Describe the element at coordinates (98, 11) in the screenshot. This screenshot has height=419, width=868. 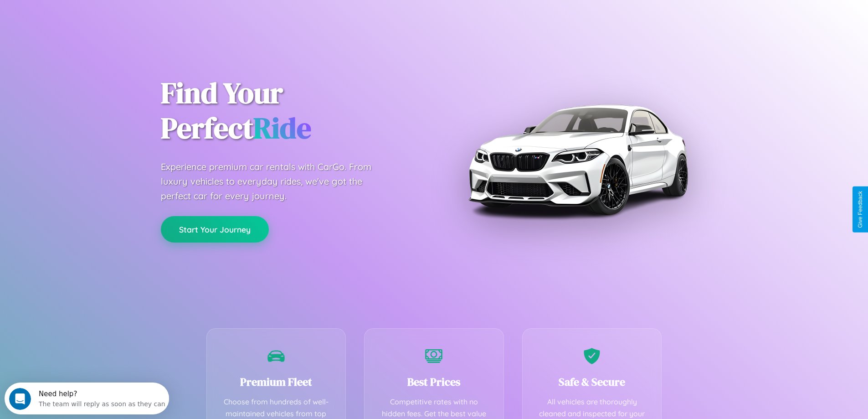
I see `div: Need help?` at that location.